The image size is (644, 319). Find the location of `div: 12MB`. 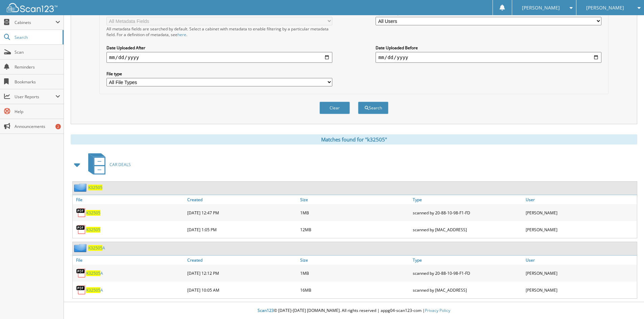

div: 12MB is located at coordinates (355, 229).